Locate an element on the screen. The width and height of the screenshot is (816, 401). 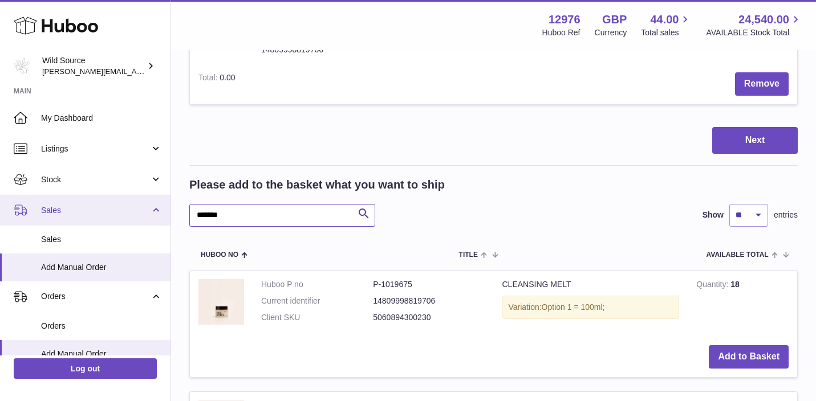
span: 24,540.00 is located at coordinates (763, 19).